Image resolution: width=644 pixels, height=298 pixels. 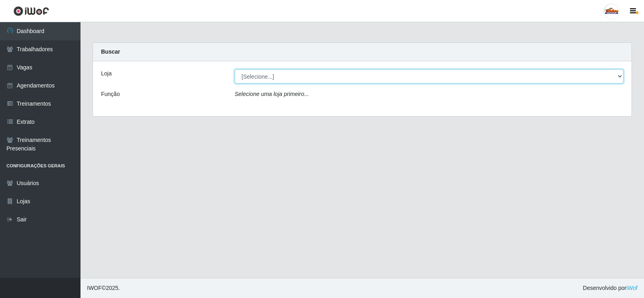 What do you see at coordinates (111, 94) in the screenshot?
I see `label: Função` at bounding box center [111, 94].